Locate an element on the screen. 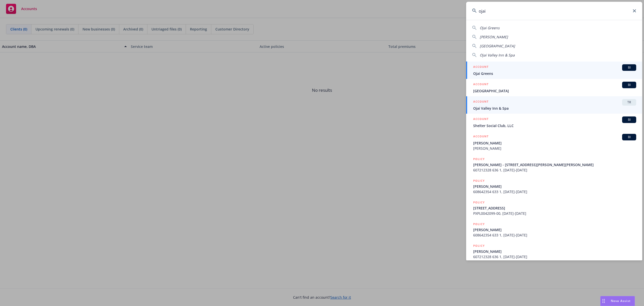 The height and width of the screenshot is (306, 644). input: Search... is located at coordinates (555, 11).